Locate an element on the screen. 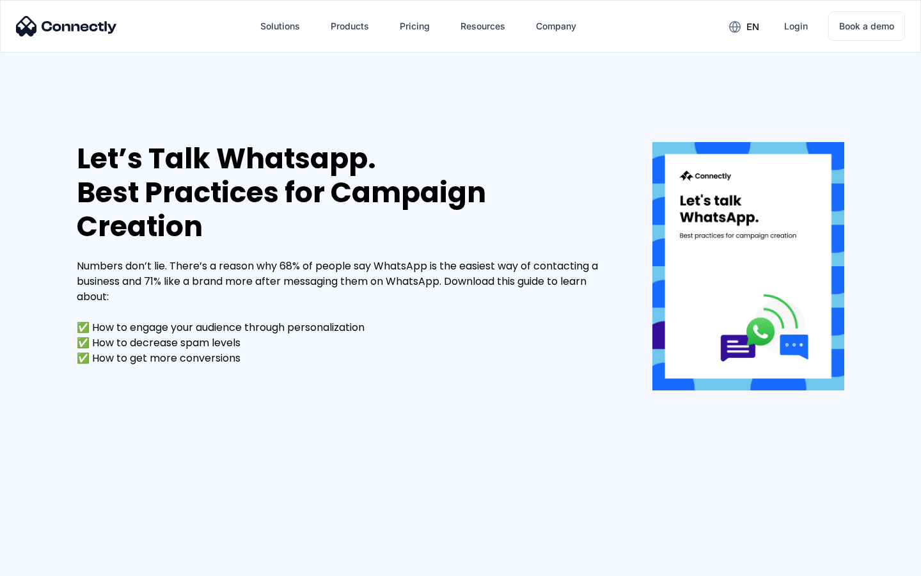 The height and width of the screenshot is (576, 921). a: Login is located at coordinates (796, 26).